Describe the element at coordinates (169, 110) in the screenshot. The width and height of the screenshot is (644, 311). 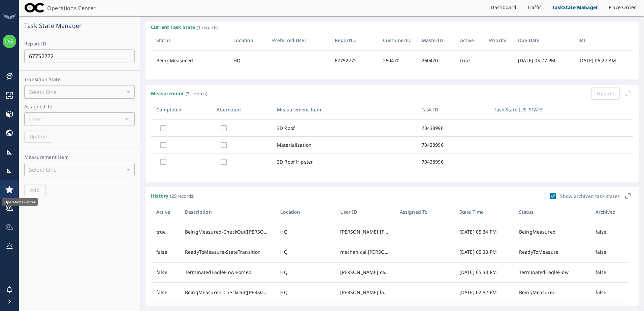
I see `span: Completed` at that location.